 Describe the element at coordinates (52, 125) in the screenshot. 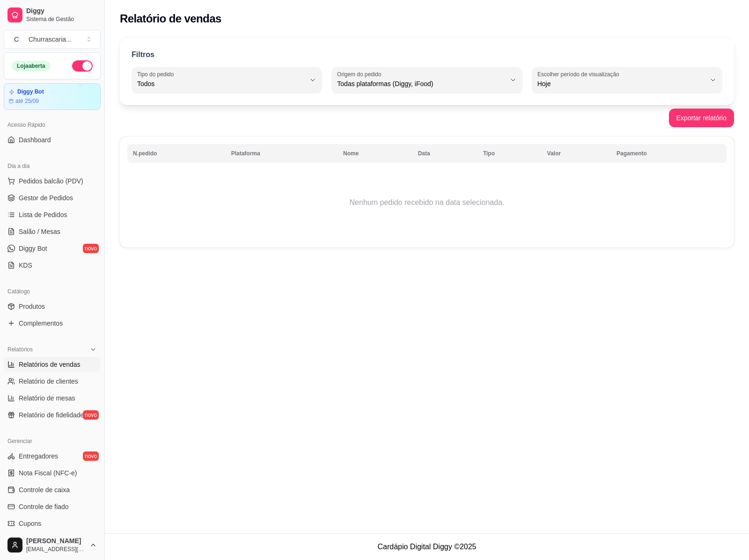

I see `div: Acesso Rápido` at that location.